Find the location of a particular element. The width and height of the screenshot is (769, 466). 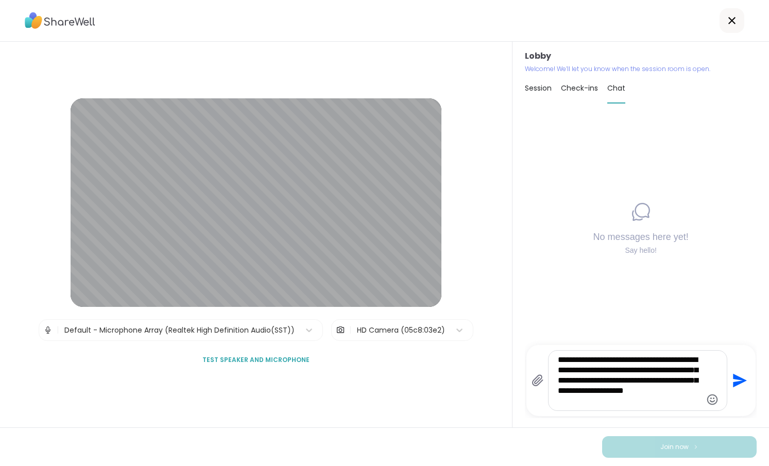

textarea: Type your message is located at coordinates (628, 380).